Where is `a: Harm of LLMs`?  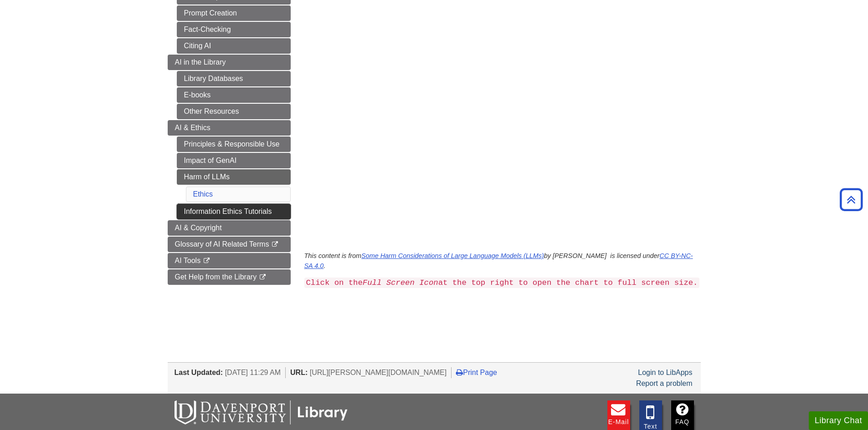 a: Harm of LLMs is located at coordinates (234, 177).